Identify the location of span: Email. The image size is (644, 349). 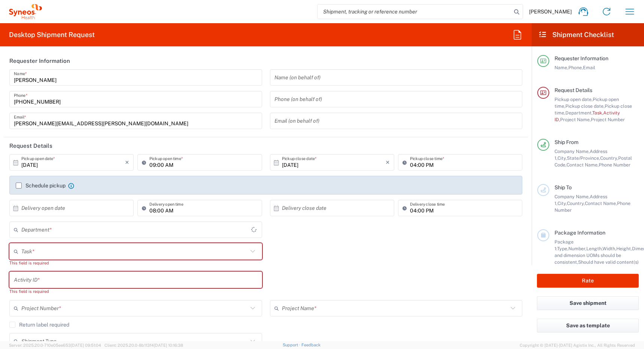
(589, 68).